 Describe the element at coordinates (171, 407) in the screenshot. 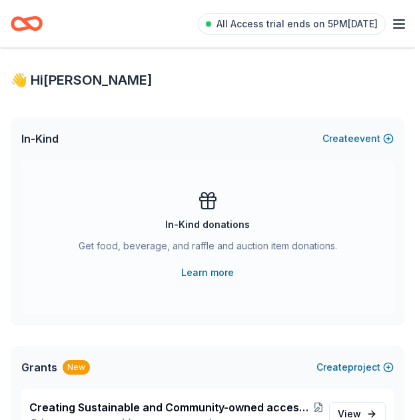

I see `span: Creating Sustainable and Community-owned access to Healthcare Equipments in remote regions in [GE...` at that location.